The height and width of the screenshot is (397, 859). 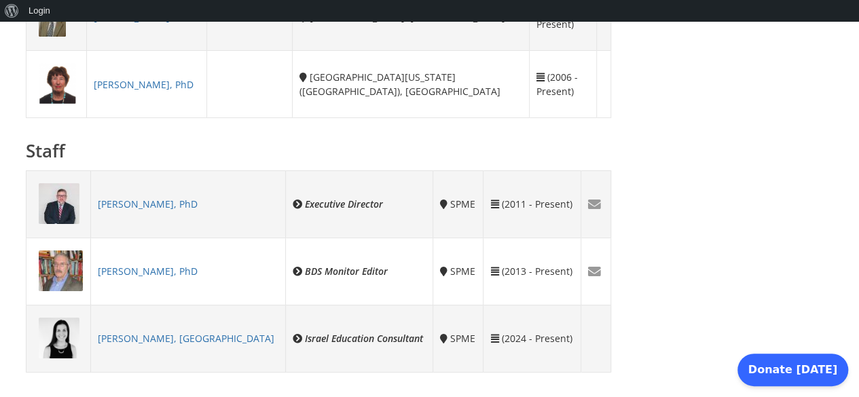 What do you see at coordinates (359, 338) in the screenshot?
I see `div: Israel Education Consultant` at bounding box center [359, 338].